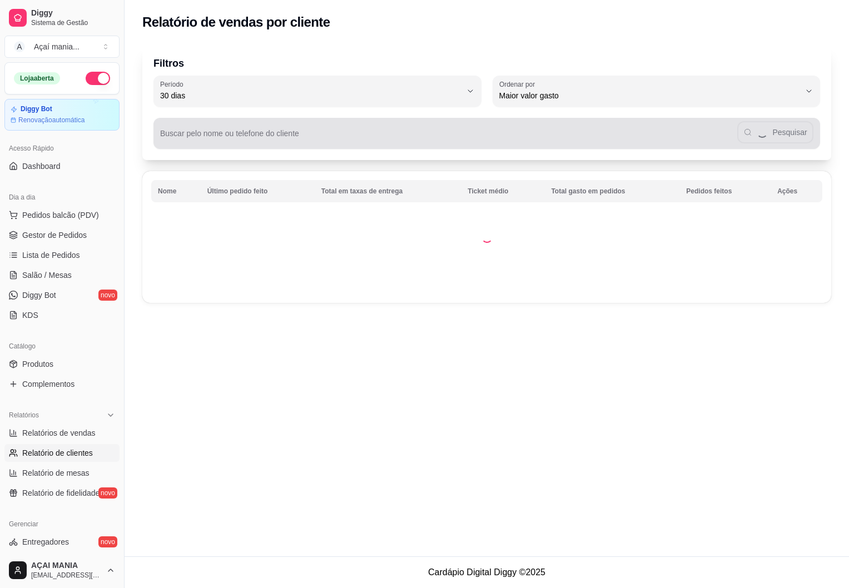 The image size is (849, 588). Describe the element at coordinates (47, 275) in the screenshot. I see `span: Salão / Mesas` at that location.